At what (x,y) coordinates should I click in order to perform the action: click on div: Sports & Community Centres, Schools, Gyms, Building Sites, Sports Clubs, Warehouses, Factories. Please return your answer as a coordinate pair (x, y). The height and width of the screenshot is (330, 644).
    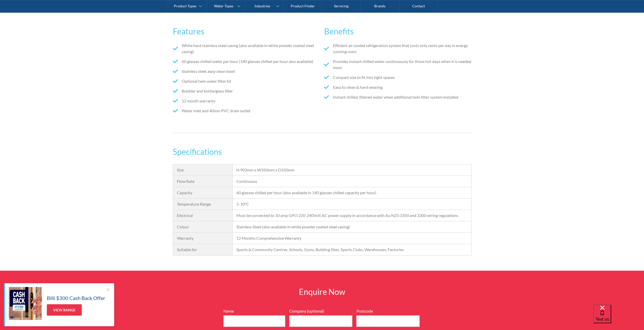
    Looking at the image, I should click on (352, 250).